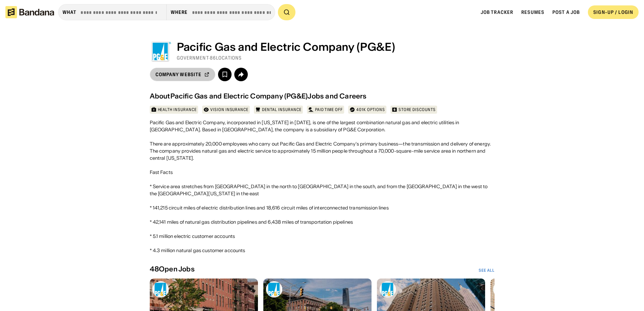 This screenshot has width=644, height=311. Describe the element at coordinates (172, 269) in the screenshot. I see `div: 48 Open Jobs` at that location.